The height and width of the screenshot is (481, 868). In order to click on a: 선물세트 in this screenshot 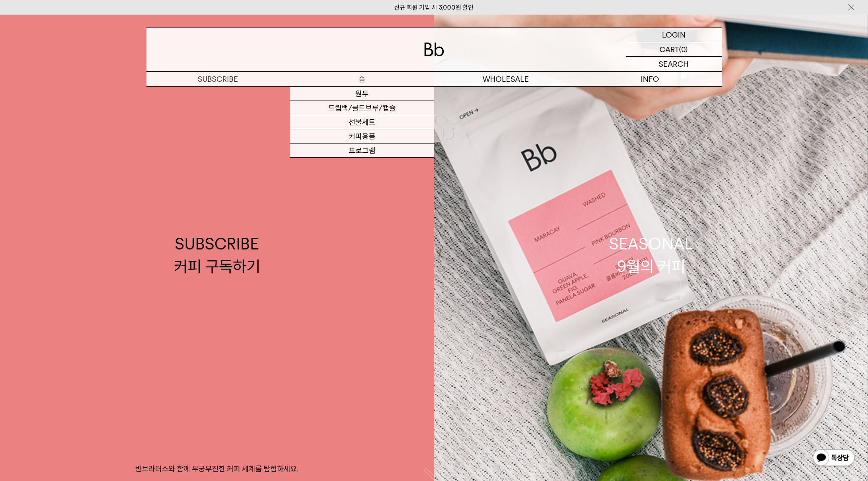, I will do `click(362, 122)`.